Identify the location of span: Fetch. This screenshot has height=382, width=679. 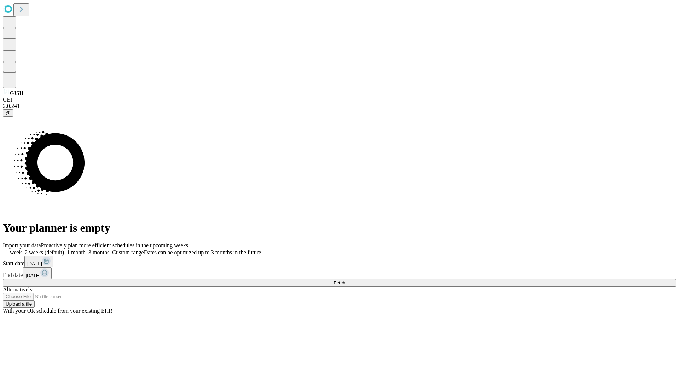
(339, 283).